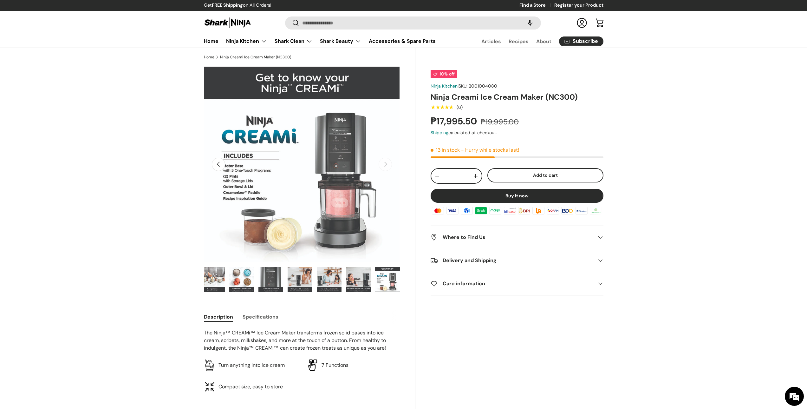  I want to click on a: Accessories & Spare Parts, so click(402, 41).